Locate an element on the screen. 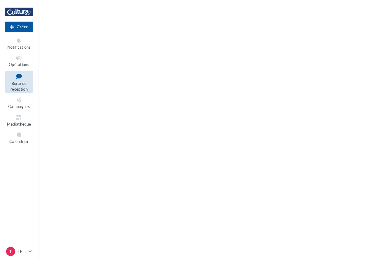 Image resolution: width=389 pixels, height=260 pixels. a: Médiathèque is located at coordinates (19, 120).